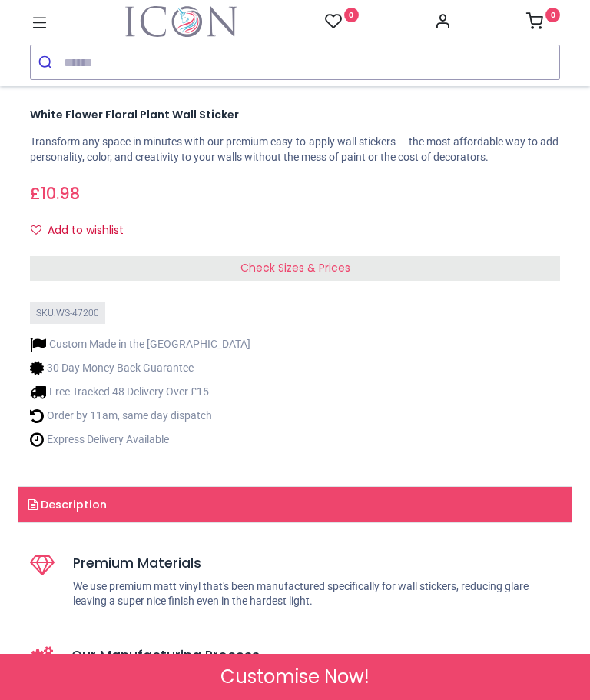  I want to click on h5: Premium Materials, so click(316, 563).